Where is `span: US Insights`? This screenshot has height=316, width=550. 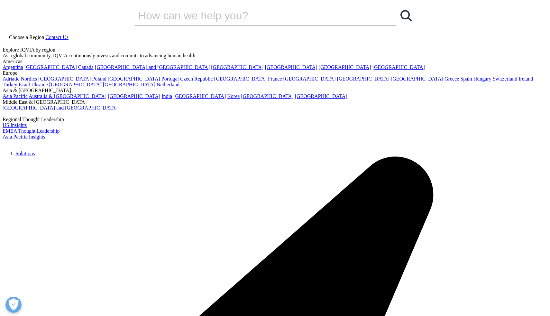
span: US Insights is located at coordinates (14, 125).